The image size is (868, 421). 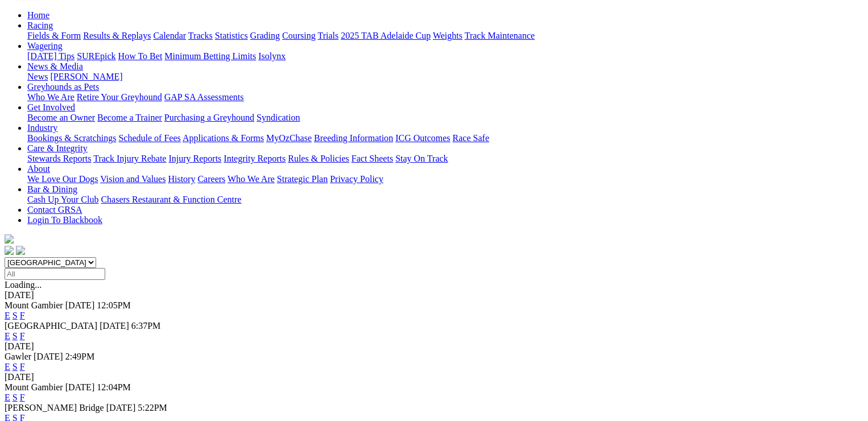 What do you see at coordinates (204, 97) in the screenshot?
I see `a: GAP SA Assessments` at bounding box center [204, 97].